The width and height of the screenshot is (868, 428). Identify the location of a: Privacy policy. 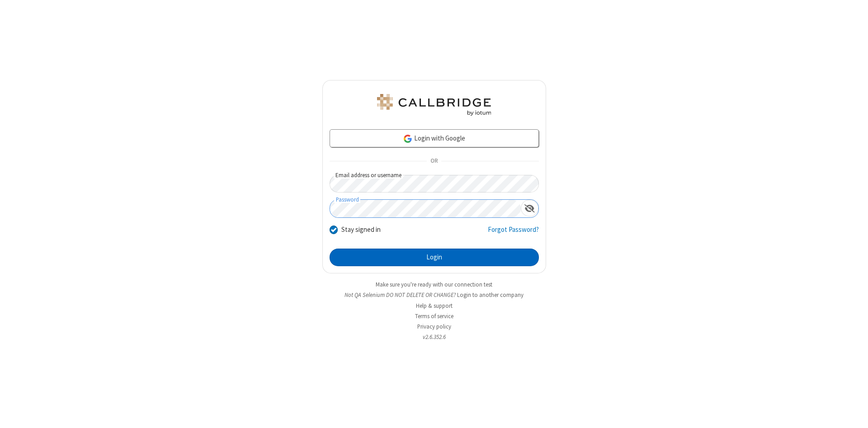
(434, 326).